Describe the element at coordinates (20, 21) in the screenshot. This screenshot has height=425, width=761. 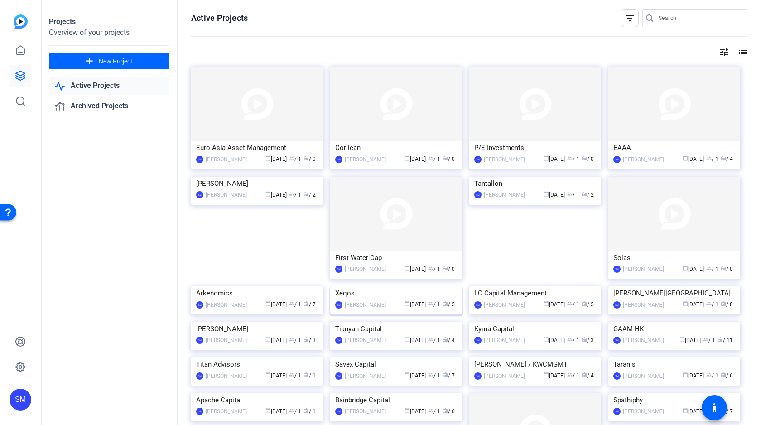
I see `img: blue-gradient.svg` at that location.